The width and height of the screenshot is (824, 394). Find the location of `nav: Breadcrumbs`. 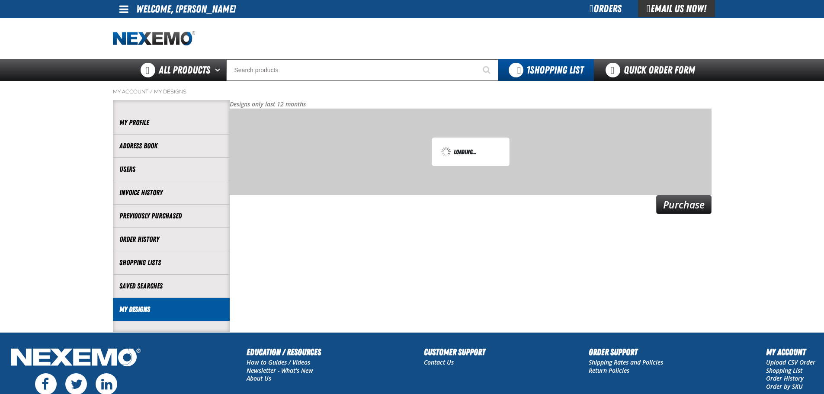

nav: Breadcrumbs is located at coordinates (412, 92).